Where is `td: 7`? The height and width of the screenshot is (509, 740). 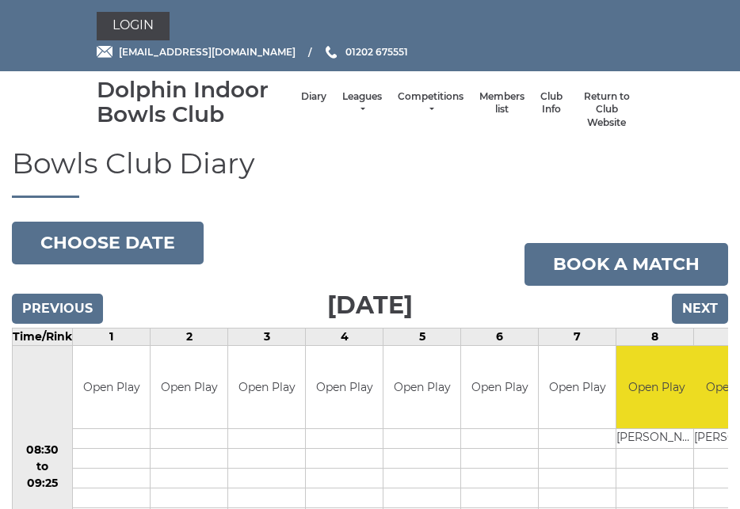
td: 7 is located at coordinates (577, 337).